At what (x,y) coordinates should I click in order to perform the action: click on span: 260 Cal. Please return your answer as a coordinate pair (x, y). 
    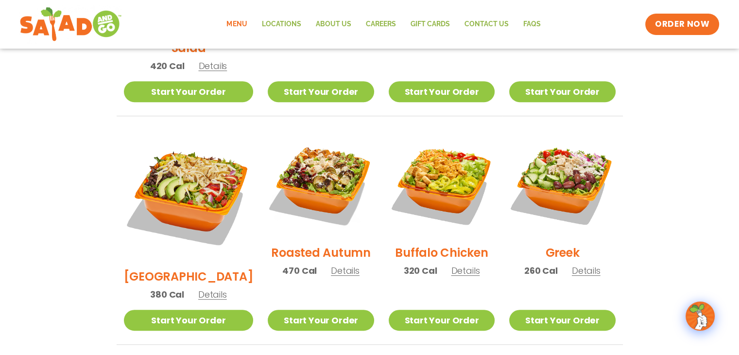
    Looking at the image, I should click on (541, 270).